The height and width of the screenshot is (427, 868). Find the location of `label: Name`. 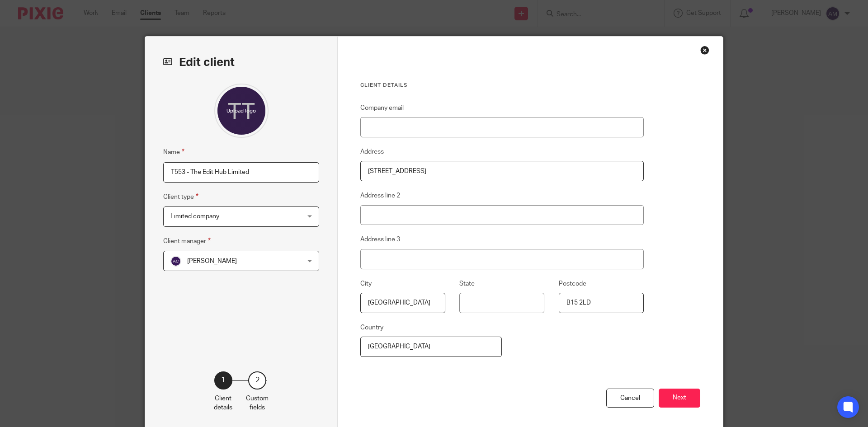

label: Name is located at coordinates (174, 152).